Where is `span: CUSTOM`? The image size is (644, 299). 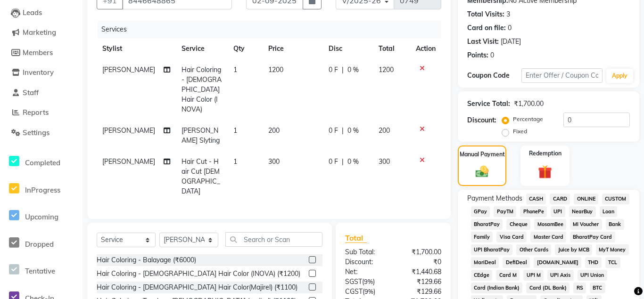 span: CUSTOM is located at coordinates (616, 199).